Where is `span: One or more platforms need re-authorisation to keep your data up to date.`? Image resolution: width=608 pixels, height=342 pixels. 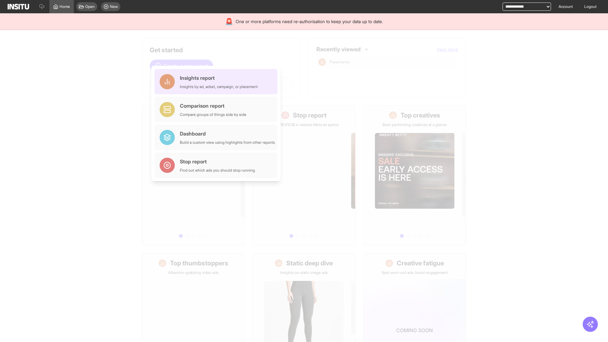
span: One or more platforms need re-authorisation to keep your data up to date. is located at coordinates (309, 22).